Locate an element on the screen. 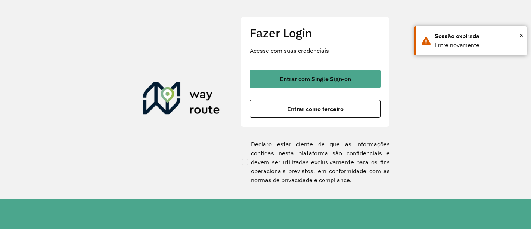  div: Entre novamente is located at coordinates (478, 45).